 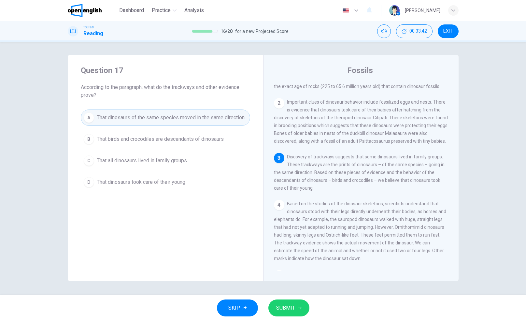 What do you see at coordinates (448, 31) in the screenshot?
I see `span: EXIT` at bounding box center [448, 31].